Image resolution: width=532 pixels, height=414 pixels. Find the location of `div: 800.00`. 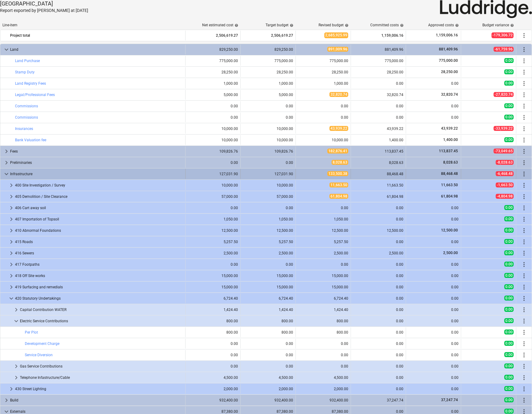

div: 800.00 is located at coordinates (323, 321).